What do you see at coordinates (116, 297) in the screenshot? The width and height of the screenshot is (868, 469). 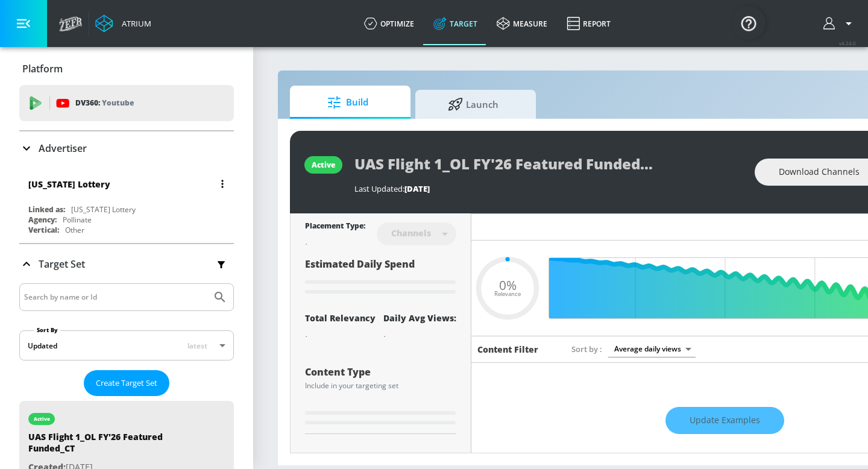 I see `input: Search by name or Id` at bounding box center [116, 297].